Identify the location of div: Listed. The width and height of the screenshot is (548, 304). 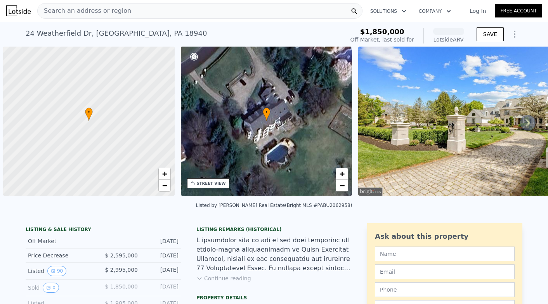
(63, 271).